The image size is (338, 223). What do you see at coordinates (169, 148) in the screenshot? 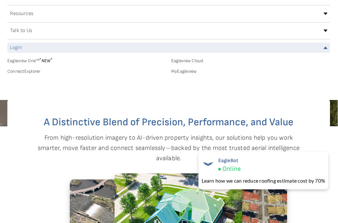
I see `p: From high-resolution imagery to AI-driven property insights, our solutions help you work smarter,...` at bounding box center [169, 148].